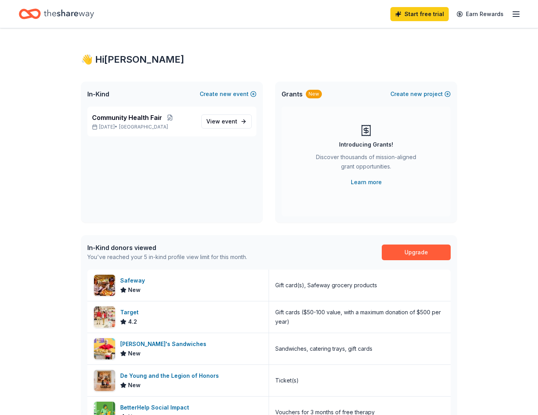  What do you see at coordinates (131, 312) in the screenshot?
I see `div: Target` at bounding box center [131, 312].